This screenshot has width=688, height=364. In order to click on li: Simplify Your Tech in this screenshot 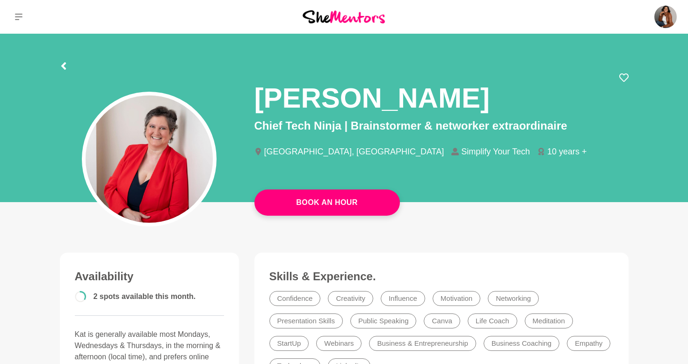, I will do `click(494, 152)`.